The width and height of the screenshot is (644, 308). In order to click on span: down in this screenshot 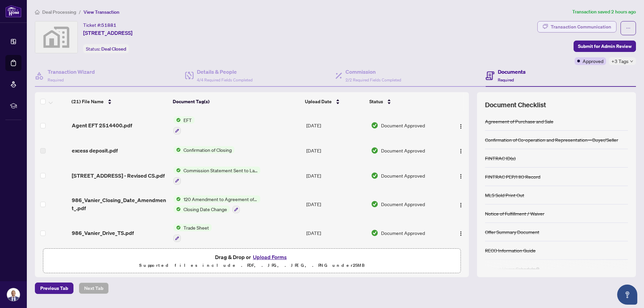, I will do `click(632, 61)`.